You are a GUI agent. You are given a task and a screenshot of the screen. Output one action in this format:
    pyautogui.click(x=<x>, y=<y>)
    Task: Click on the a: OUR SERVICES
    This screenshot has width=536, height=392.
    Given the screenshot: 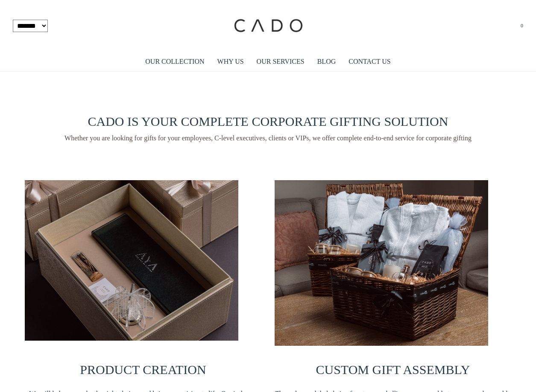 What is the action you would take?
    pyautogui.click(x=281, y=62)
    